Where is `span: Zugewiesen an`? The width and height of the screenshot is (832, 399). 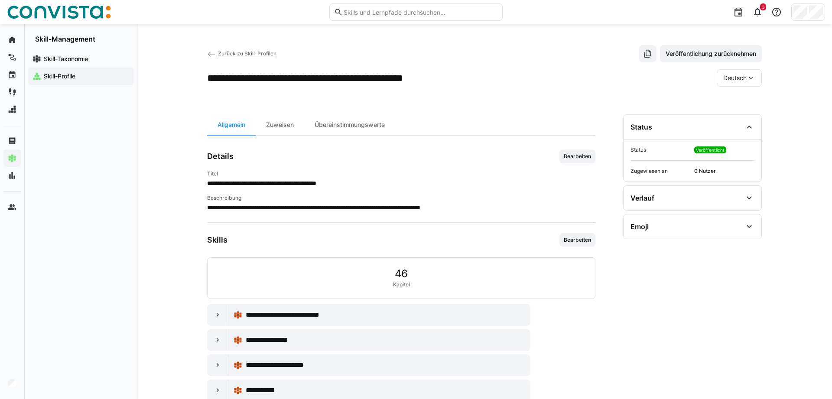
span: Zugewiesen an is located at coordinates (660, 171).